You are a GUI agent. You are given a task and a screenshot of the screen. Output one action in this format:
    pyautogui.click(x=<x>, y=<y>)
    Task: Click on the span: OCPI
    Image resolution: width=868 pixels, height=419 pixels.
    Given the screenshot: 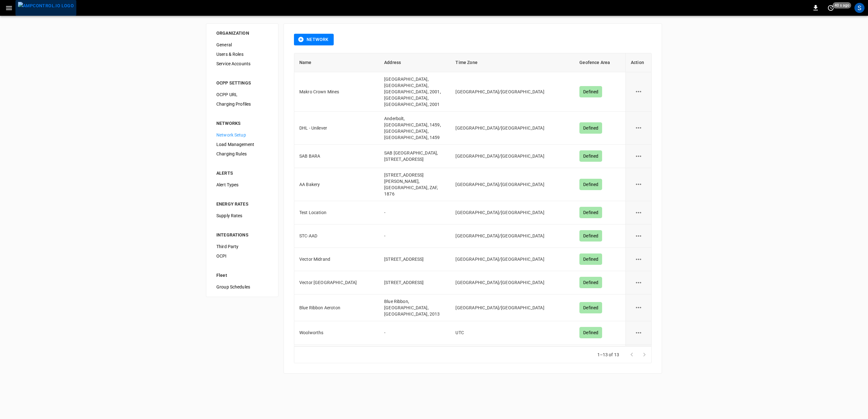 What is the action you would take?
    pyautogui.click(x=242, y=256)
    